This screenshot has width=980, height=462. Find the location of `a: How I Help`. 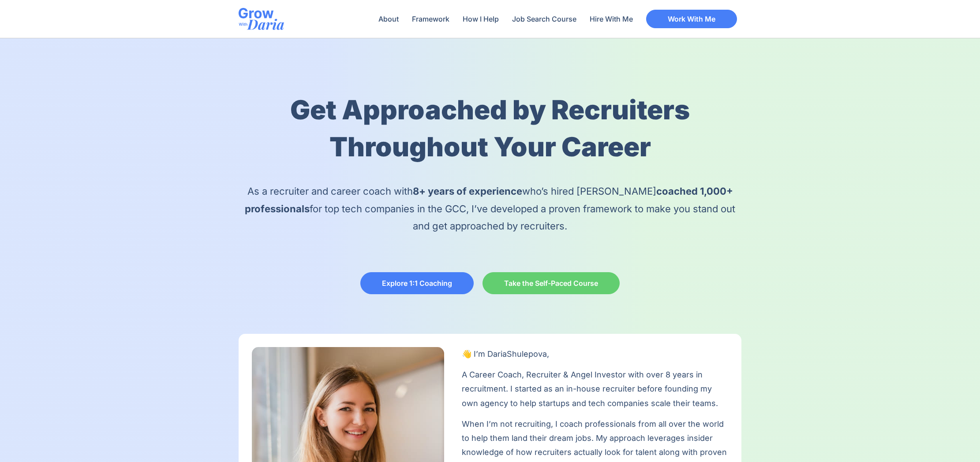

a: How I Help is located at coordinates (481, 19).